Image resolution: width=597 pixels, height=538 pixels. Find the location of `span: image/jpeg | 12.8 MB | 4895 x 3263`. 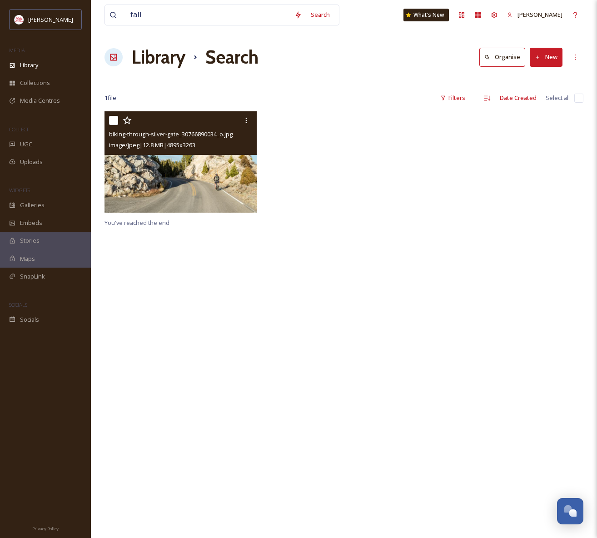

span: image/jpeg | 12.8 MB | 4895 x 3263 is located at coordinates (152, 145).